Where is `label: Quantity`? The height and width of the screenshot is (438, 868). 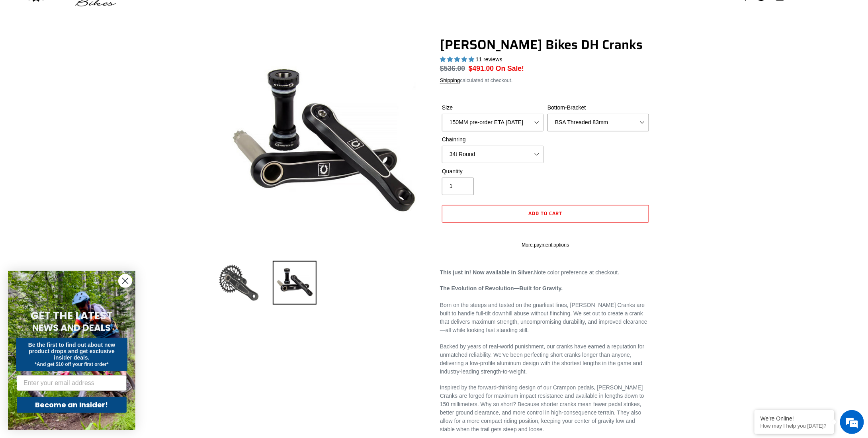 label: Quantity is located at coordinates (493, 171).